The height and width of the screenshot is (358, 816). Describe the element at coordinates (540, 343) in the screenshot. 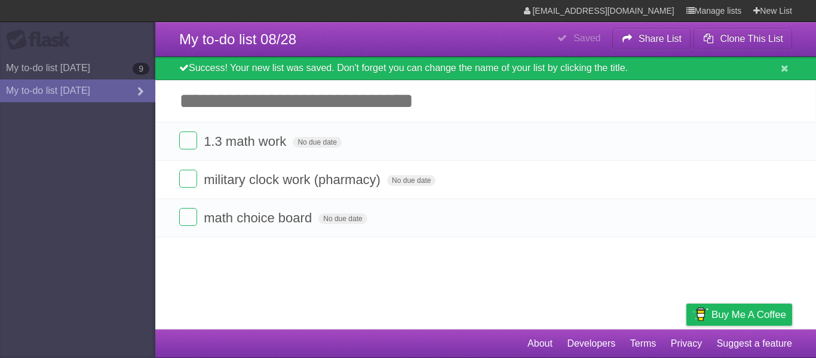

I see `a: About` at that location.